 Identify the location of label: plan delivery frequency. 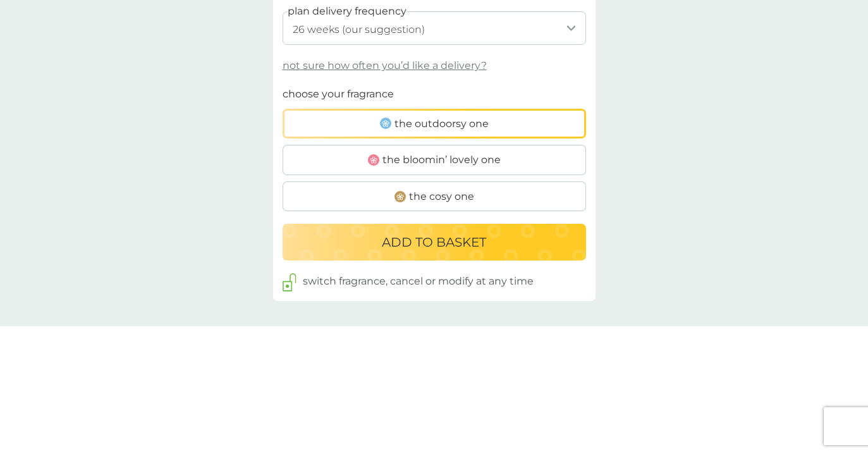
(347, 11).